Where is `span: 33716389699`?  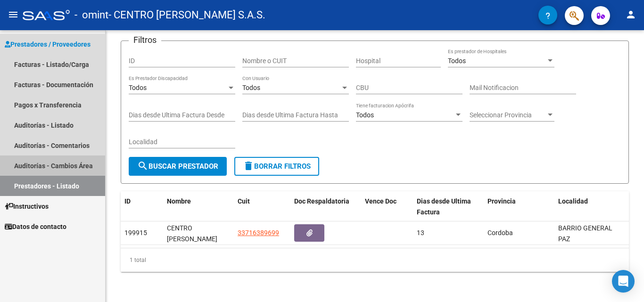 span: 33716389699 is located at coordinates (258, 233).